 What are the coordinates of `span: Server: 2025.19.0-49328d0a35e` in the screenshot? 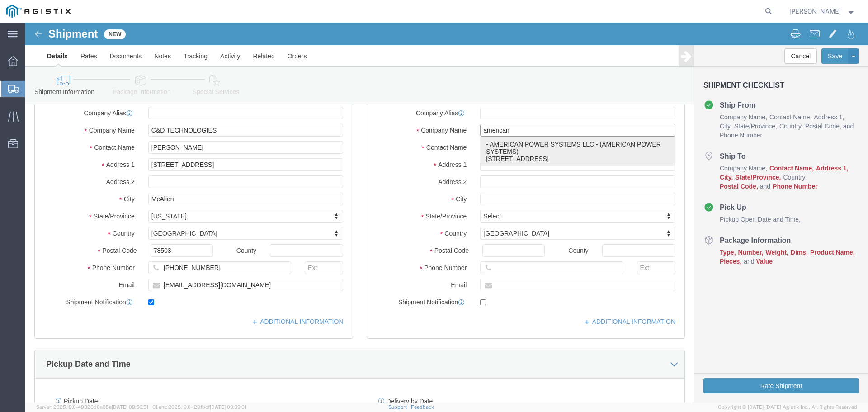 It's located at (92, 407).